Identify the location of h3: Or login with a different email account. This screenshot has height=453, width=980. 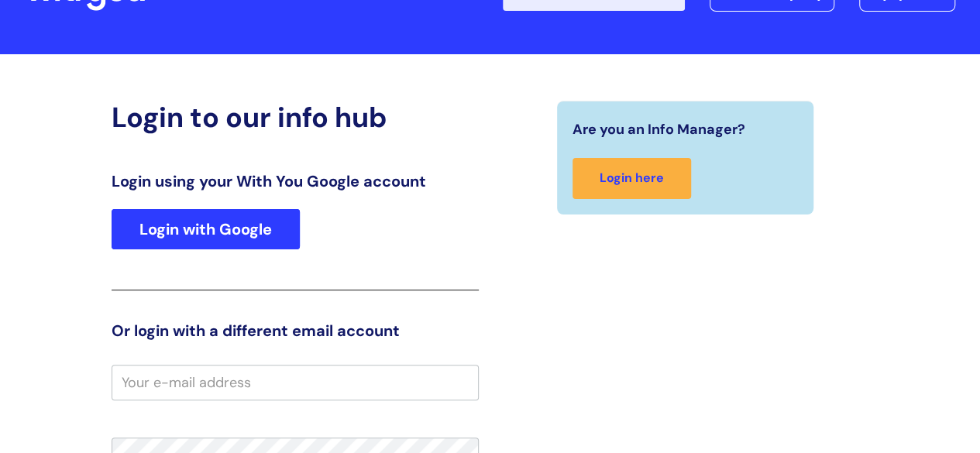
(295, 331).